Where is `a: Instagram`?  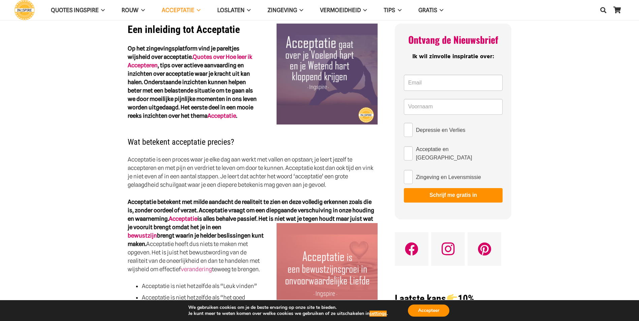 a: Instagram is located at coordinates (448, 249).